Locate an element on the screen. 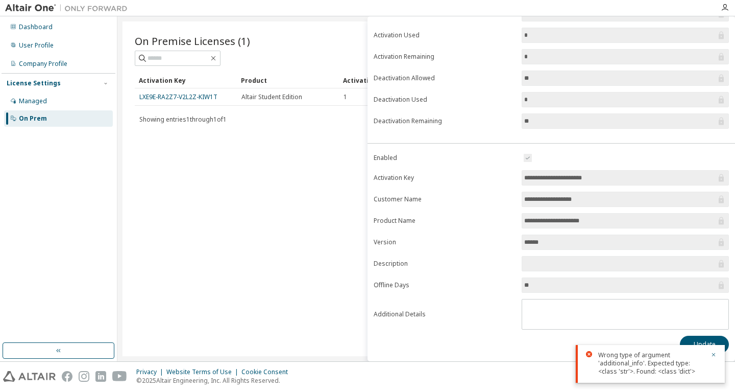 The image size is (735, 391). p: © 2025 Altair Engineering, Inc. All Rights Reserved. is located at coordinates (215, 380).